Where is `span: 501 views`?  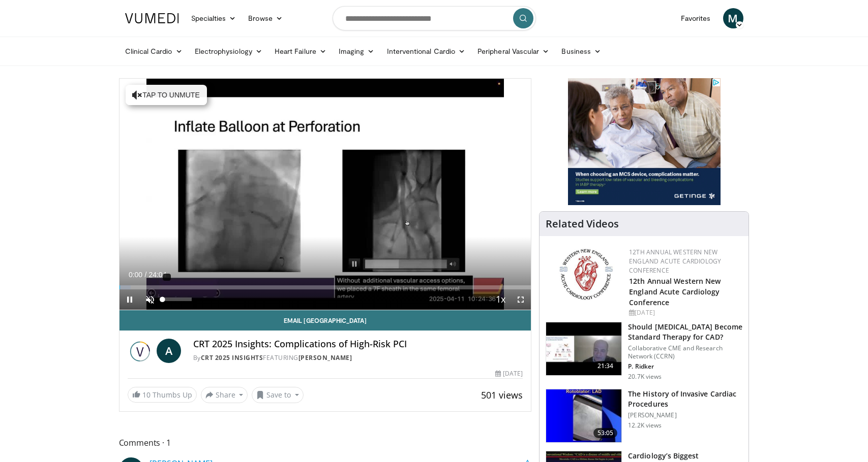
span: 501 views is located at coordinates (502, 395).